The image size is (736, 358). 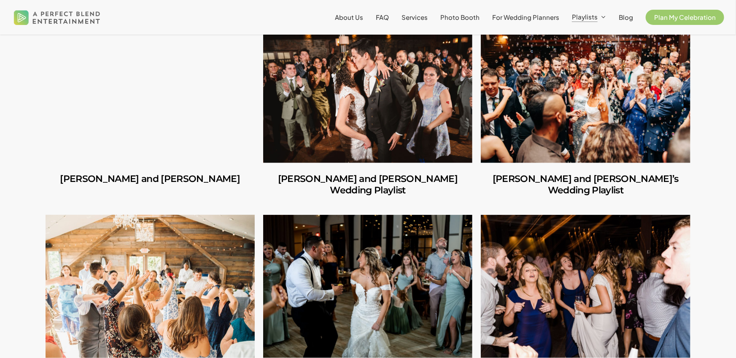 What do you see at coordinates (382, 17) in the screenshot?
I see `a: FAQ` at bounding box center [382, 17].